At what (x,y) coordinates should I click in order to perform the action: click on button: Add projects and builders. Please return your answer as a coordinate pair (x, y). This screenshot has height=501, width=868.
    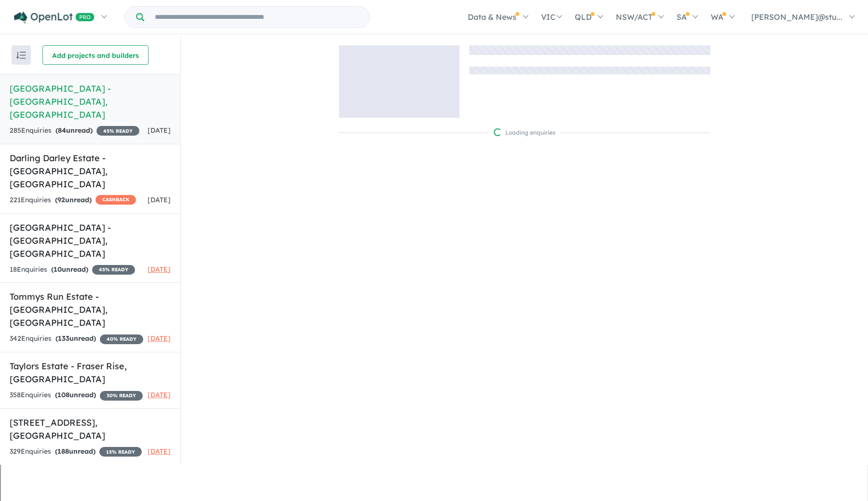
    Looking at the image, I should click on (95, 55).